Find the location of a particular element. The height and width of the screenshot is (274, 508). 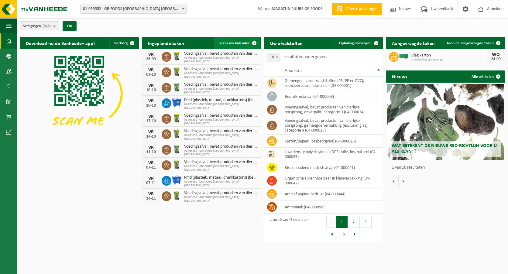

button: Volgende is located at coordinates (403, 181).